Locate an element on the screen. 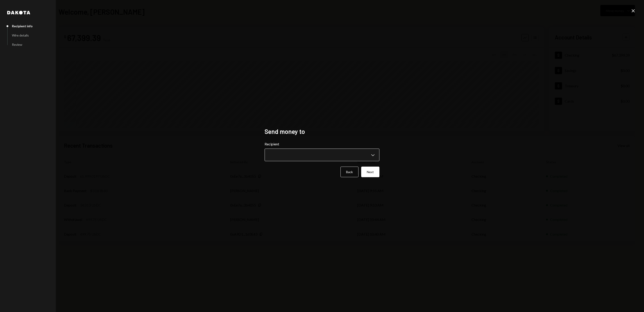 The width and height of the screenshot is (644, 312). label: Recipient is located at coordinates (322, 144).